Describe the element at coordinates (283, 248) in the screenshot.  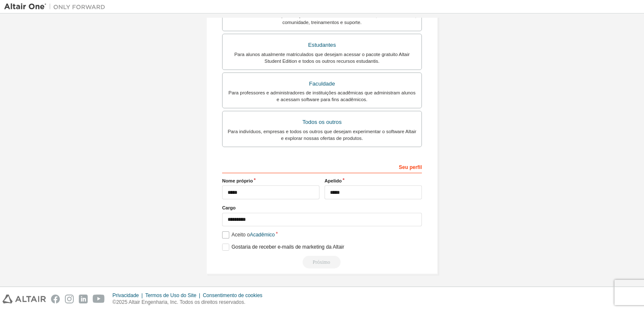
I see `label: Gostaria de receber e-mails de marketing da Altair` at that location.